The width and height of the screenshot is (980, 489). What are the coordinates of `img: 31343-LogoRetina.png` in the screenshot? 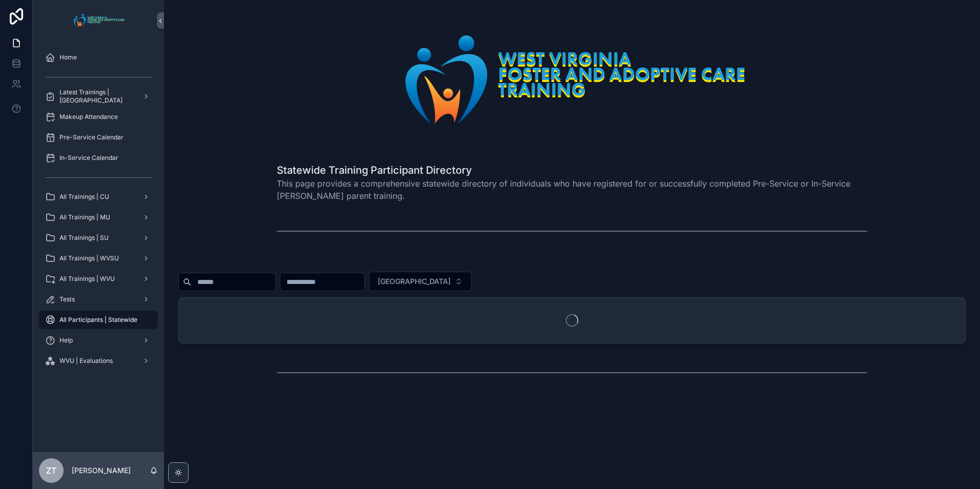 It's located at (572, 79).